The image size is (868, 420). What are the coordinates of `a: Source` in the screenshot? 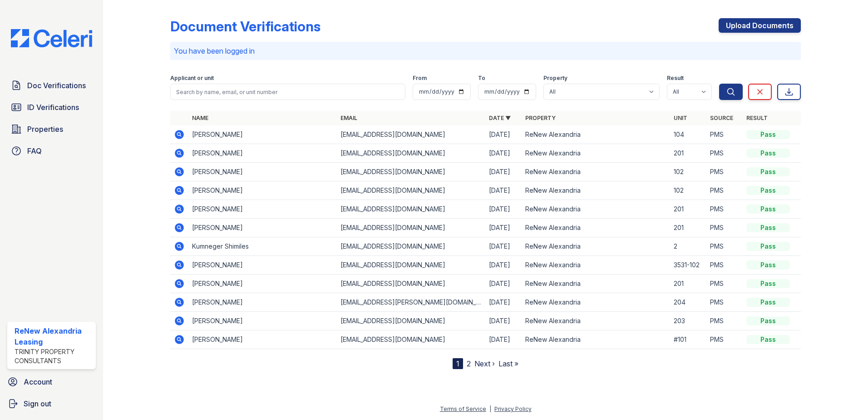 It's located at (721, 118).